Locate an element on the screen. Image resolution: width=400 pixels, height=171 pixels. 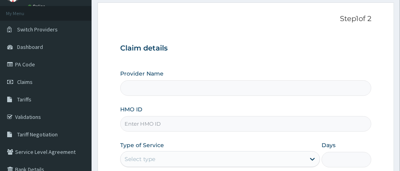
input: Enter HMO ID is located at coordinates (246, 124).